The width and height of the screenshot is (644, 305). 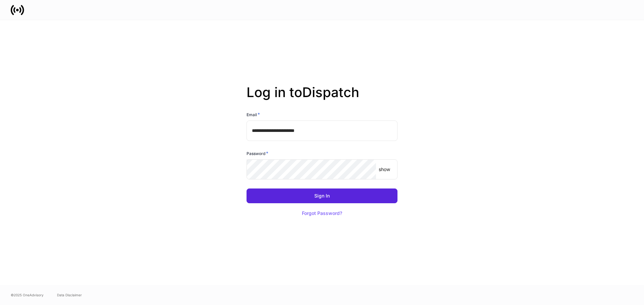 What do you see at coordinates (70, 295) in the screenshot?
I see `a: Data Disclaimer` at bounding box center [70, 295].